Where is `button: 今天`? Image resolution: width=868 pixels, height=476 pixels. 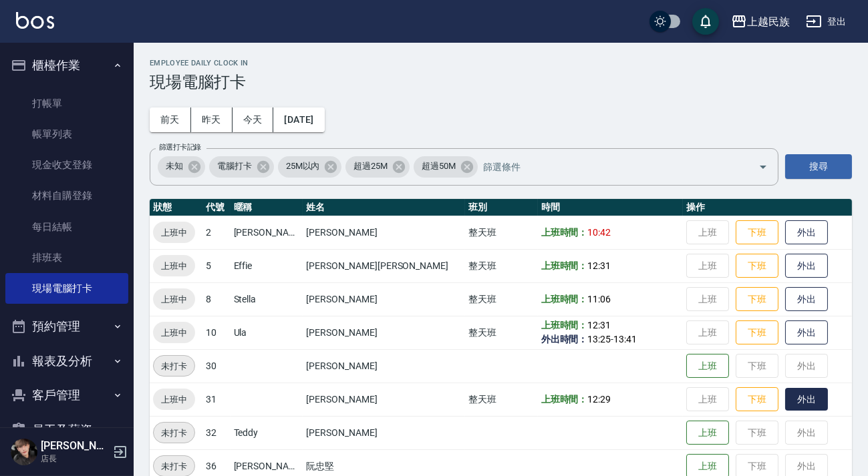 button: 今天 is located at coordinates (253, 120).